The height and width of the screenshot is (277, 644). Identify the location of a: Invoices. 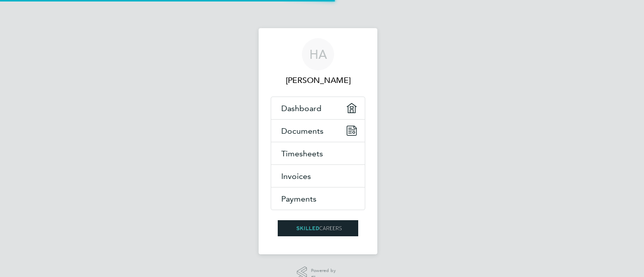
(318, 176).